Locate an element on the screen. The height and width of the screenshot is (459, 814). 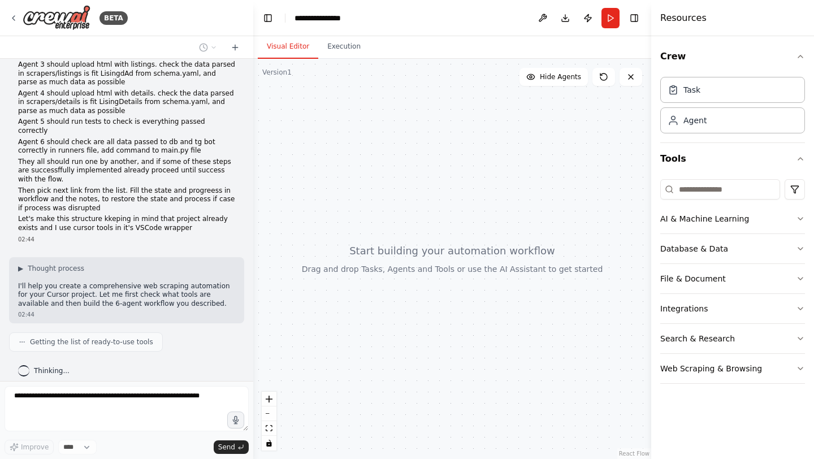
p: Agent 6 should check are all data passed to db and tg bot correctly in runners file, add command ... is located at coordinates (127, 146).